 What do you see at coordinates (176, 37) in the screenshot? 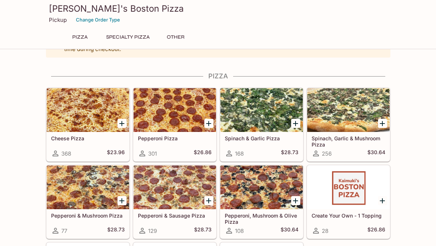
I see `button: Other` at bounding box center [176, 37].